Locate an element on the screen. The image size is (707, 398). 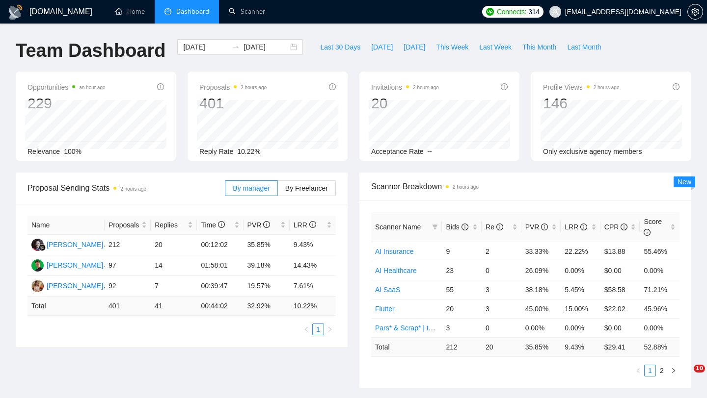
span: Proposal Sending Stats is located at coordinates (126, 188).